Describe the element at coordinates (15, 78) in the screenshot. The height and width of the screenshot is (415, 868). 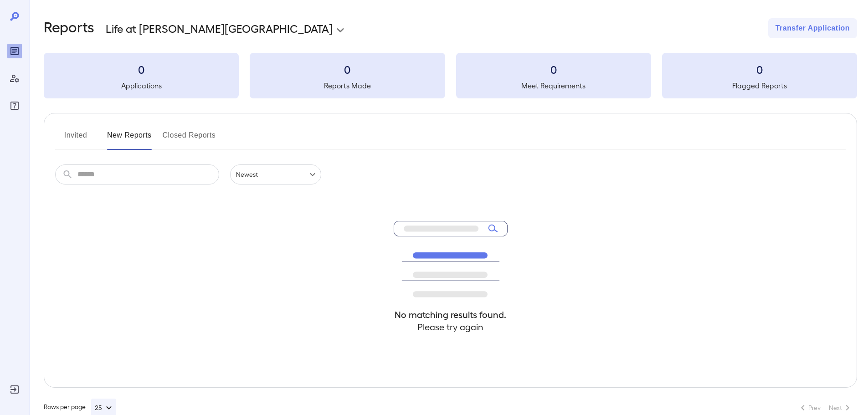
I see `div: Manage Users` at that location.